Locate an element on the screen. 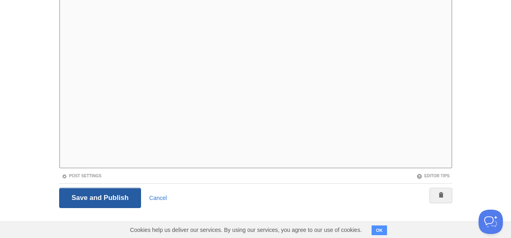  a: Post Settings is located at coordinates (81, 176).